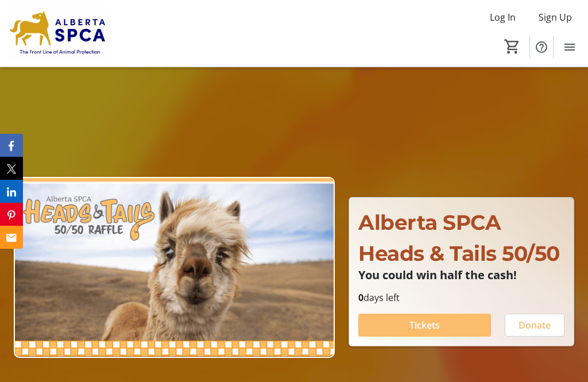 The width and height of the screenshot is (588, 382). Describe the element at coordinates (430, 222) in the screenshot. I see `span: Alberta SPCA` at that location.